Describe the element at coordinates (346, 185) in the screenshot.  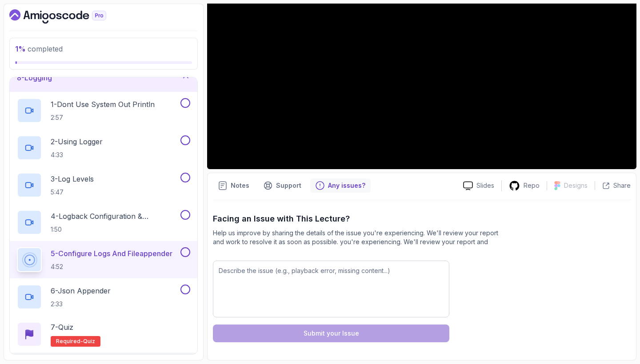
I see `p: Any issues?` at that location.